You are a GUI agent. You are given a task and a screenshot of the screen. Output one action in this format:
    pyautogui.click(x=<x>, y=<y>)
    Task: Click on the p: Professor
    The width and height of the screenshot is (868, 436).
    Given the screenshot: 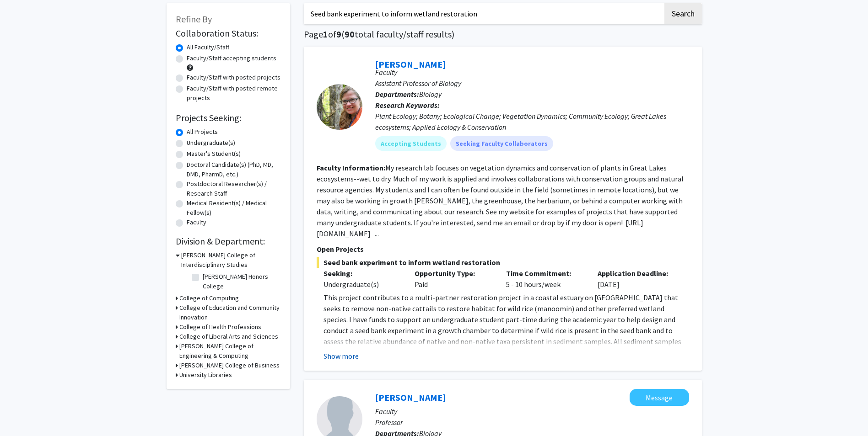 What is the action you would take?
    pyautogui.click(x=532, y=422)
    